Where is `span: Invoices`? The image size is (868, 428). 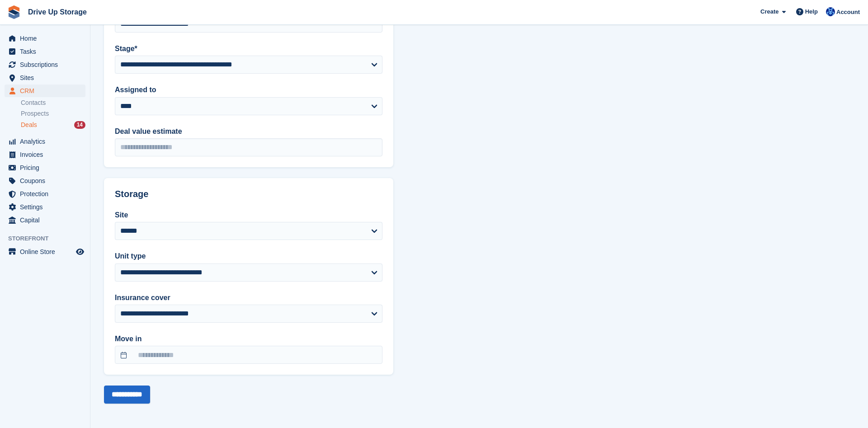
span: Invoices is located at coordinates (47, 155).